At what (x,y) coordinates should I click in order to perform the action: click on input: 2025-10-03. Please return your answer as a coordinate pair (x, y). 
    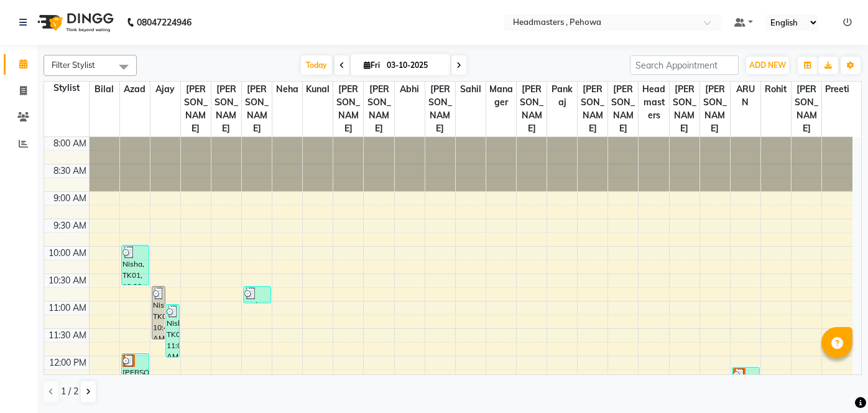
    Looking at the image, I should click on (414, 66).